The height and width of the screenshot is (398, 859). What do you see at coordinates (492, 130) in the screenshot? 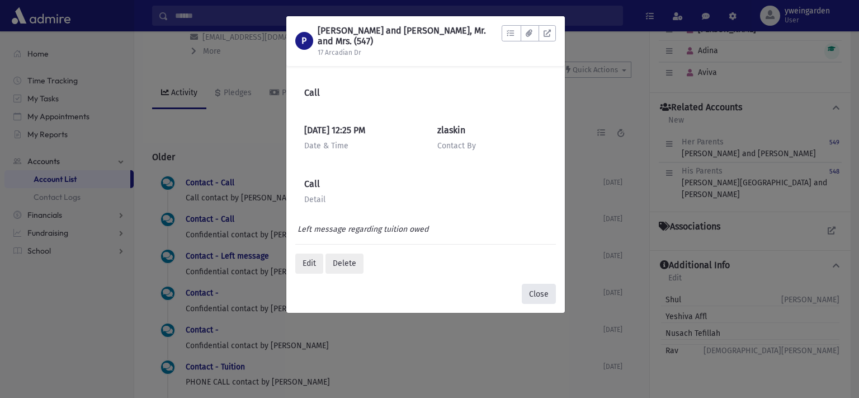
I see `h6: zlaskin` at bounding box center [492, 130].